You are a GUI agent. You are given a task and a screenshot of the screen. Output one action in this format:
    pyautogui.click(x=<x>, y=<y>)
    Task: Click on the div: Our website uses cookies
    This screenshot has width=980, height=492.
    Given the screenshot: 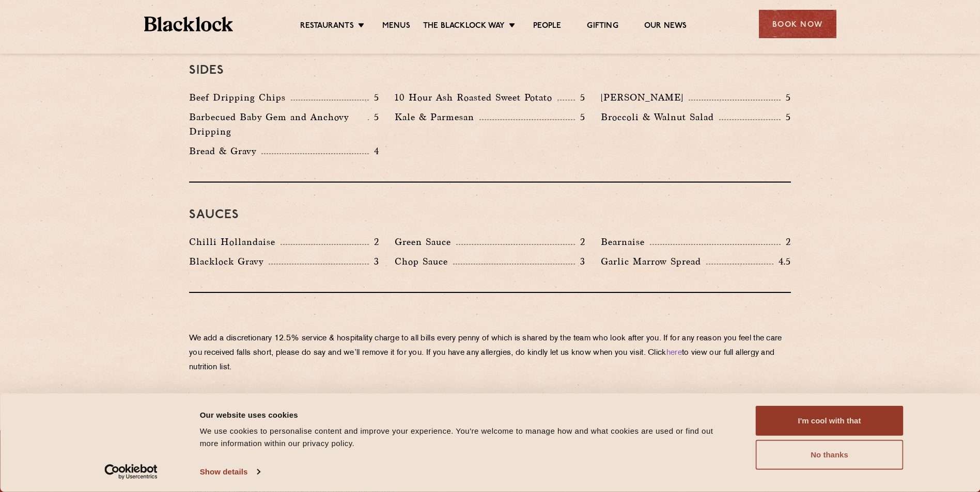 What is the action you would take?
    pyautogui.click(x=466, y=415)
    